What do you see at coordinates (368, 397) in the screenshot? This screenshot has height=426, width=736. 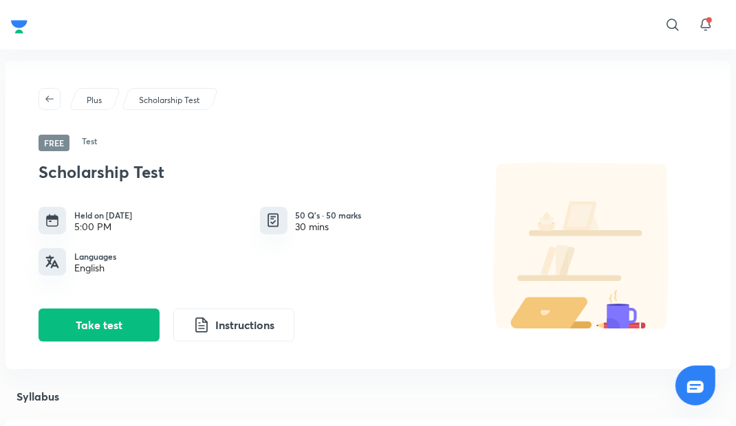 I see `h4: Syllabus` at bounding box center [368, 397].